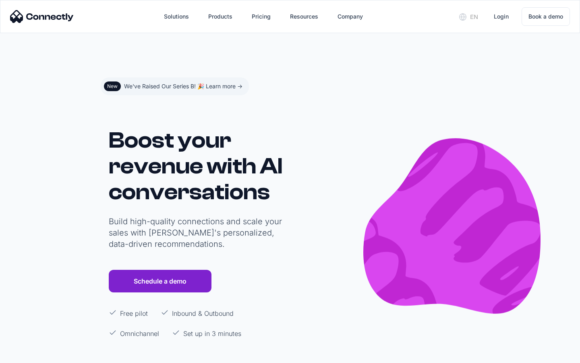 The image size is (580, 363). Describe the element at coordinates (112, 86) in the screenshot. I see `div: New` at that location.